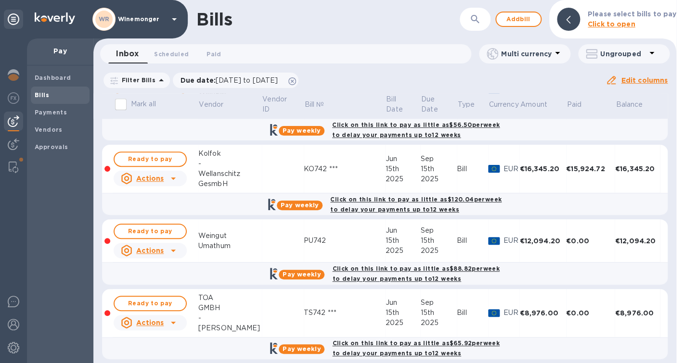 This screenshot has width=684, height=363. What do you see at coordinates (230, 174) in the screenshot?
I see `div: Wellanschitz` at bounding box center [230, 174].